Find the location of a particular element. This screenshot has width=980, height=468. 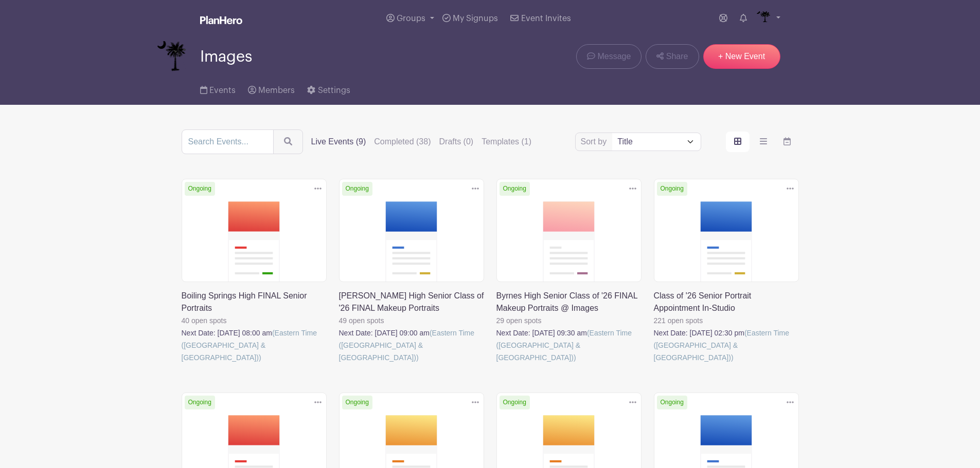

span: Settings is located at coordinates (334, 91).